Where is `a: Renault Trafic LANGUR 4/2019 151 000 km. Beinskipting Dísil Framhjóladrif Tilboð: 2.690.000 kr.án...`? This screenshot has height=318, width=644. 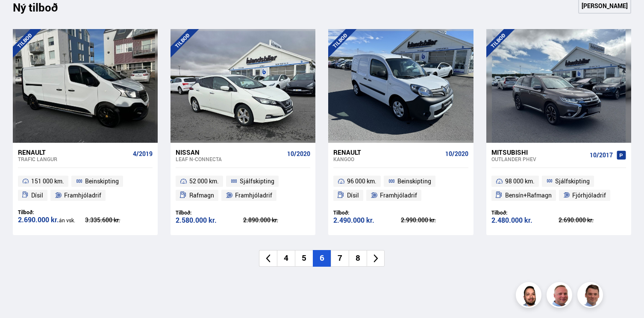
a: Renault Trafic LANGUR 4/2019 151 000 km. Beinskipting Dísil Framhjóladrif Tilboð: 2.690.000 kr.án... is located at coordinates (85, 189).